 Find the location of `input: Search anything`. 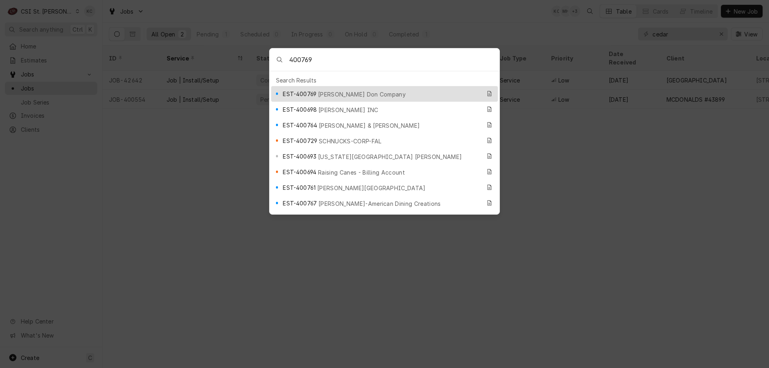

input: Search anything is located at coordinates (394, 60).